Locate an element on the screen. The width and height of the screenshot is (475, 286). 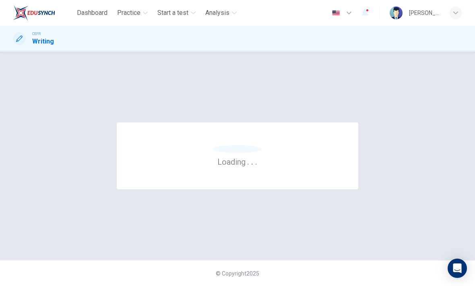
button: Dashboard is located at coordinates (92, 13).